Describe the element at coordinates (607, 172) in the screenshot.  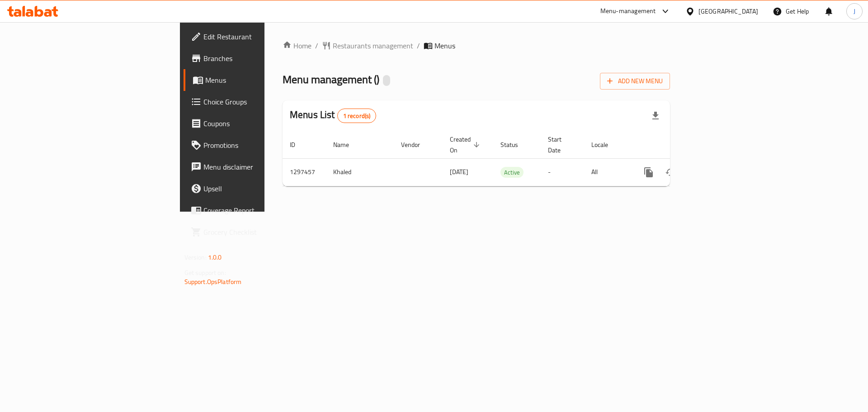
I see `td: All` at that location.